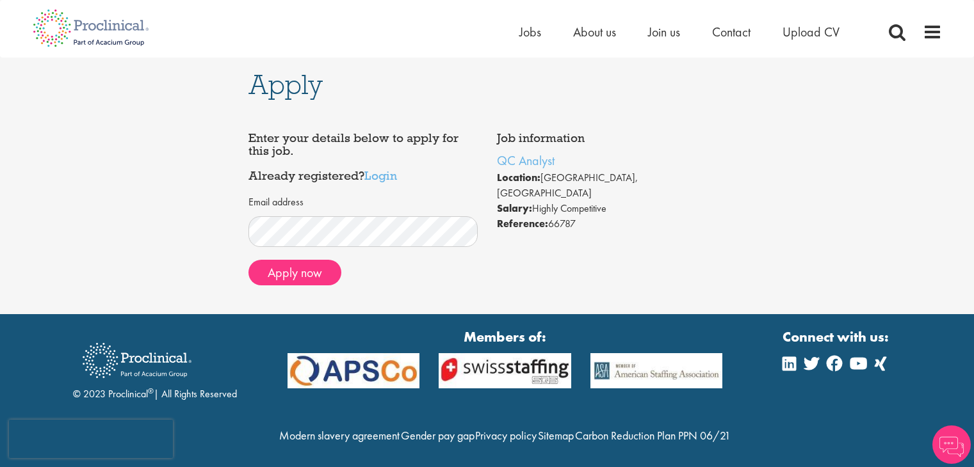 The width and height of the screenshot is (974, 467). What do you see at coordinates (339, 435) in the screenshot?
I see `a: Modern slavery agreement` at bounding box center [339, 435].